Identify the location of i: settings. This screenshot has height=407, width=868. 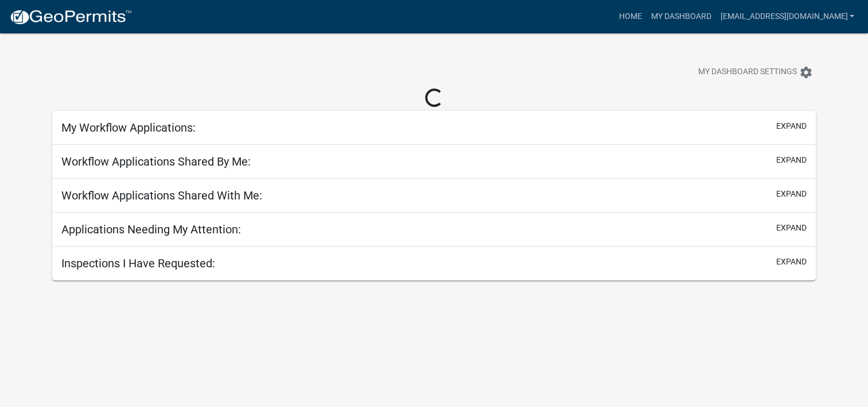
(806, 73).